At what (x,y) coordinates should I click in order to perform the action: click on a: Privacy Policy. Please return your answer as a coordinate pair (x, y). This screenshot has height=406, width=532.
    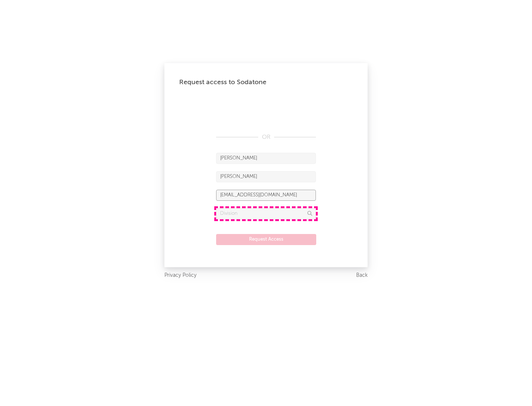
    Looking at the image, I should click on (181, 276).